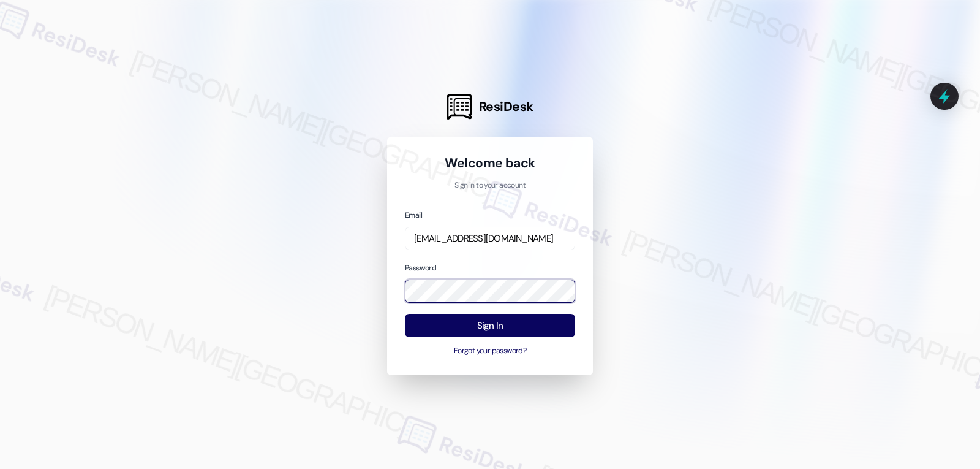 This screenshot has height=469, width=980. What do you see at coordinates (490, 238) in the screenshot?
I see `input: name@example.com` at bounding box center [490, 238].